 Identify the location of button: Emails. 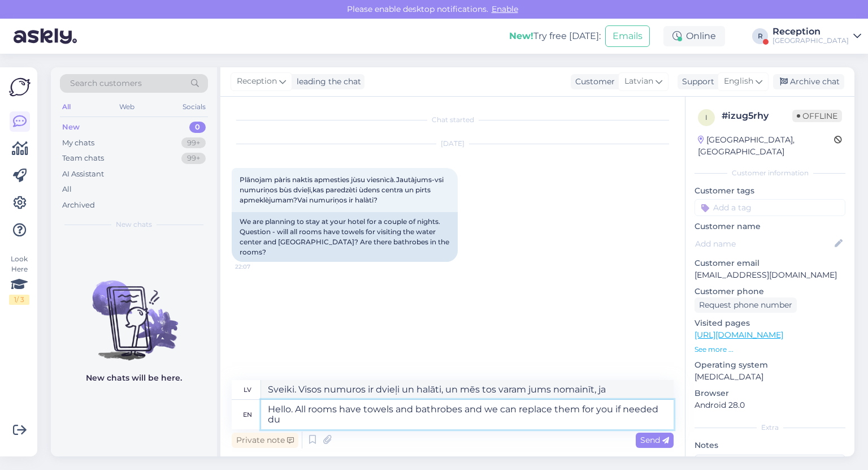
(628, 36).